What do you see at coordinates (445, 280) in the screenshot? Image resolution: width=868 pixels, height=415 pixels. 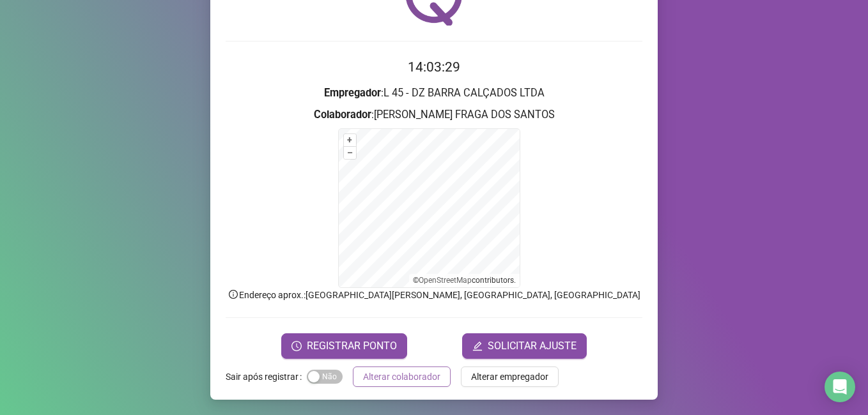 I see `a: OpenStreetMap` at bounding box center [445, 280].